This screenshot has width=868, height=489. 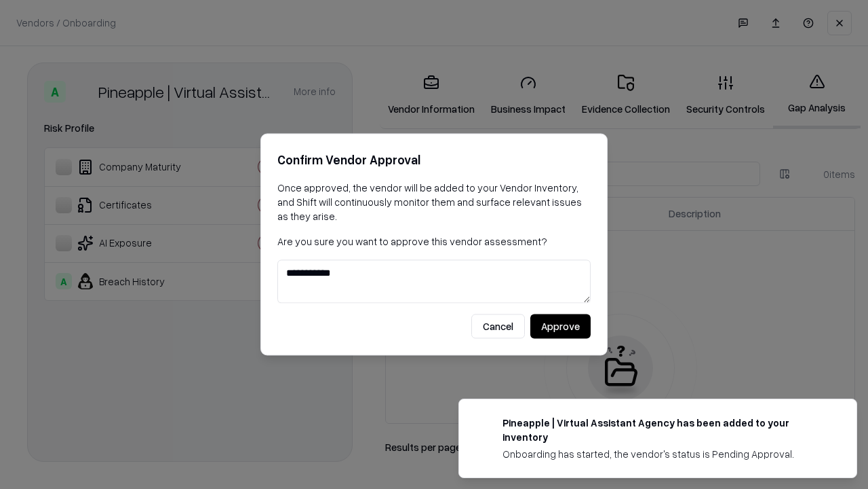 I want to click on p: Once approved, the vendor will be added to your Vendor Inventory, and Shift will continuously mon..., so click(x=434, y=202).